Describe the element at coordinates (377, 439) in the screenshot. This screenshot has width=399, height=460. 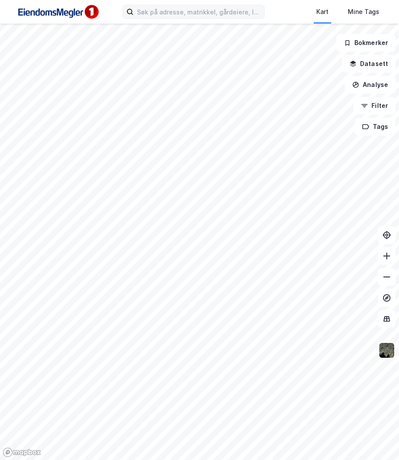
I see `div: Kontrollprogram for chat` at that location.